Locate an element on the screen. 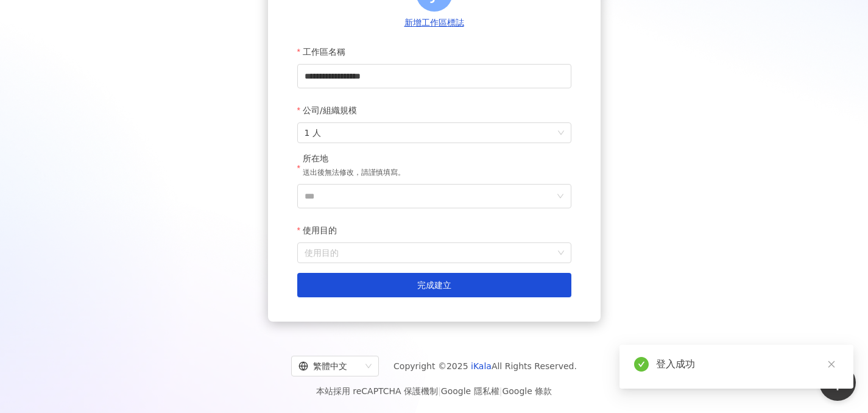 The width and height of the screenshot is (868, 413). span: 本站採用 reCAPTCHA 保護機制 is located at coordinates (434, 390).